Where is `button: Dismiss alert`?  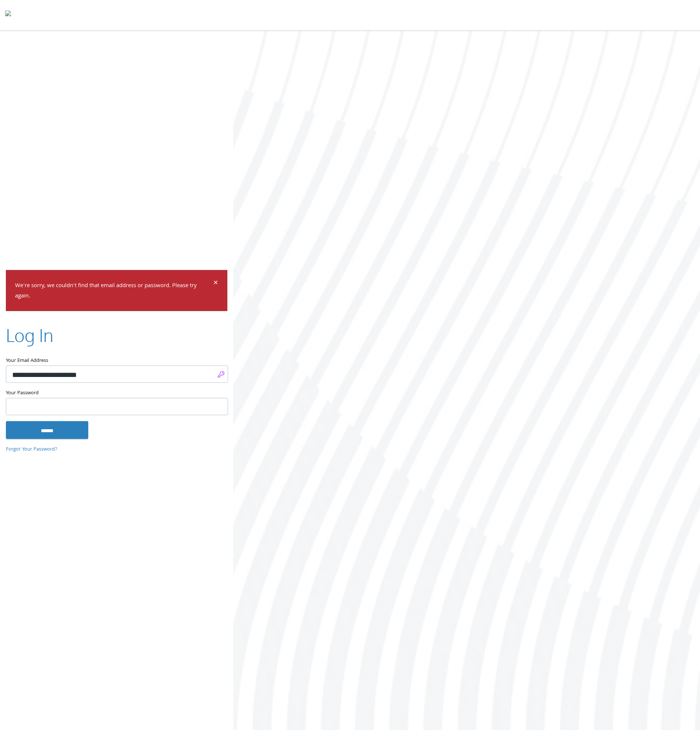
button: Dismiss alert is located at coordinates (216, 283).